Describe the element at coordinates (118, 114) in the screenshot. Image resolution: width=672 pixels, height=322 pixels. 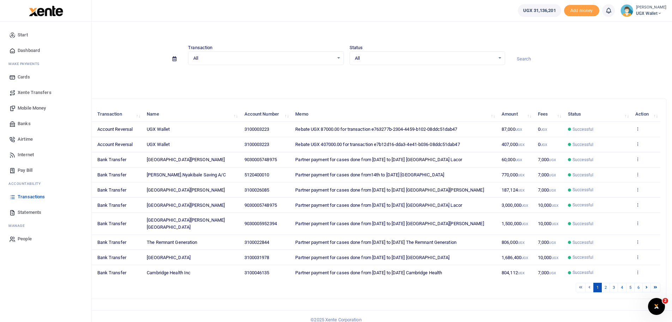
I see `th: Transaction: activate to sort column ascending` at that location.